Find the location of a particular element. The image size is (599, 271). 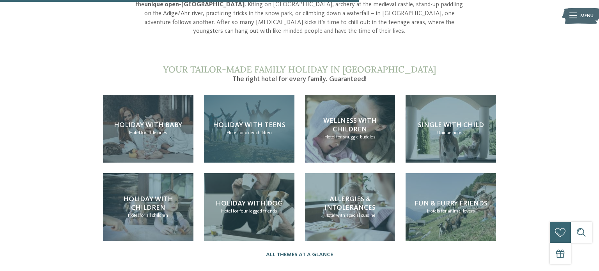

span: Fun & furry friends is located at coordinates (451, 204).